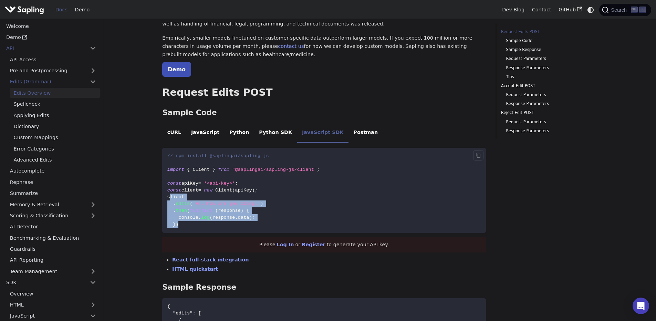 Image resolution: width=656 pixels, height=321 pixels. Describe the element at coordinates (274, 169) in the screenshot. I see `span: "@saplingai/sapling-js/client"` at that location.